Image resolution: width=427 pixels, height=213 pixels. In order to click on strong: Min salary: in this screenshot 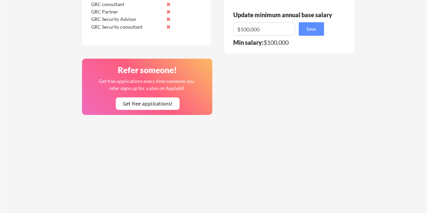, I will do `click(248, 43)`.